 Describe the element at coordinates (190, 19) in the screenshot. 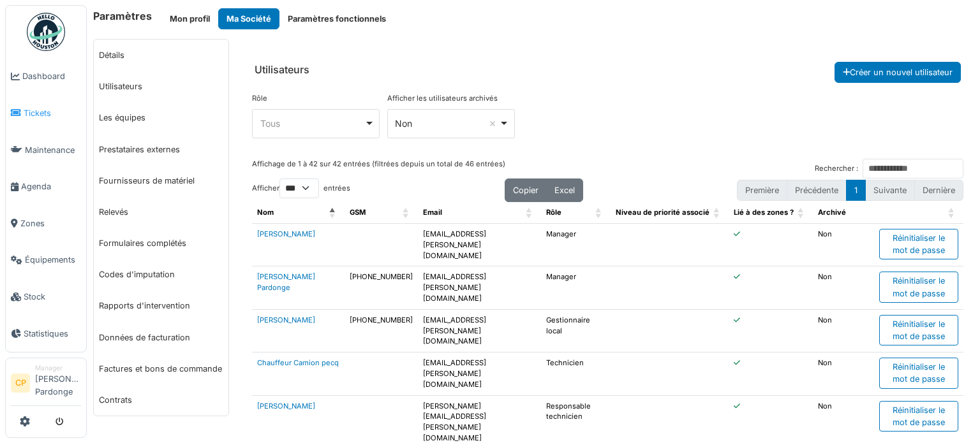

I see `button: Mon profil` at that location.